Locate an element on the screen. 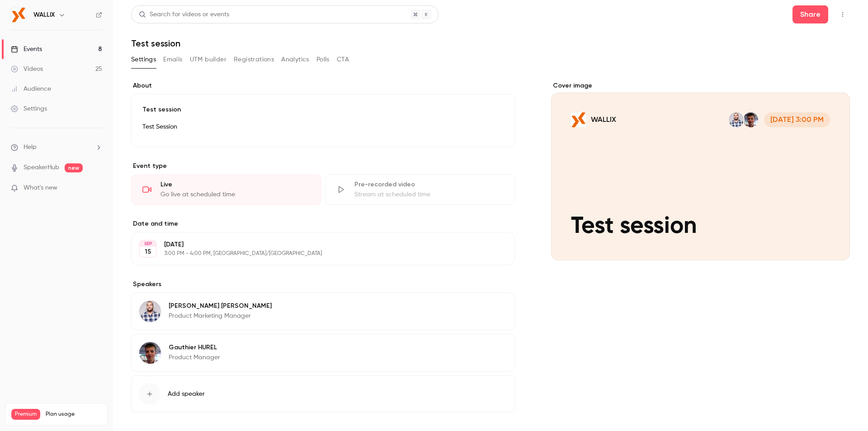  span: Plan usage is located at coordinates (74, 415).